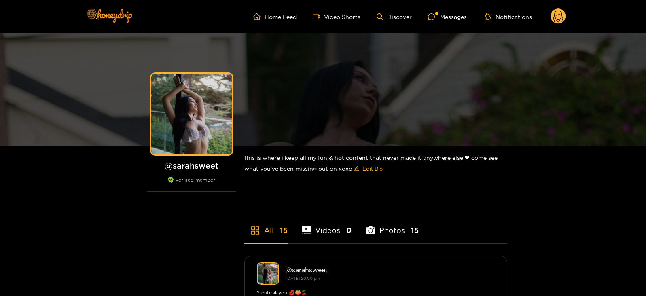  What do you see at coordinates (192, 165) in the screenshot?
I see `h1: @ sarahsweet` at bounding box center [192, 165].